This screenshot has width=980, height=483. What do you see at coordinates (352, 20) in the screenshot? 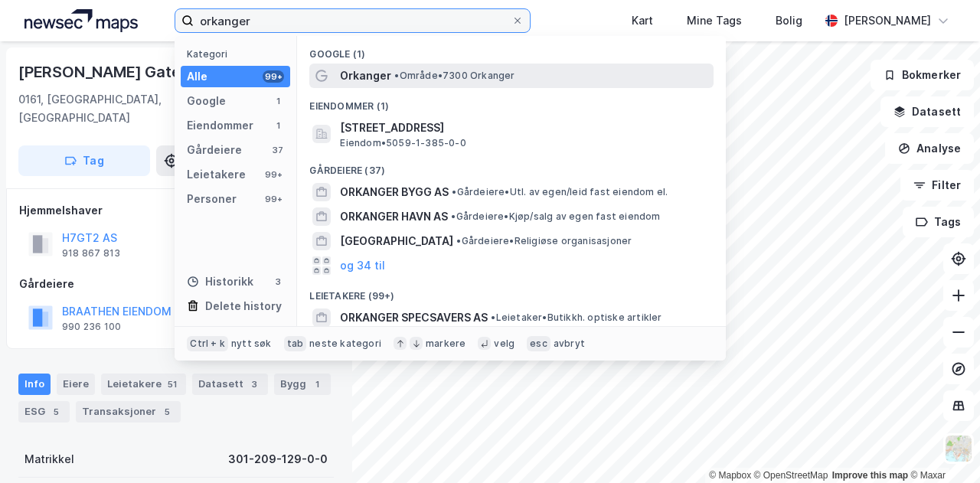
I see `input: Søk på adresse, matrikkel, gårdeiere, leietakere eller personer` at bounding box center [352, 20].